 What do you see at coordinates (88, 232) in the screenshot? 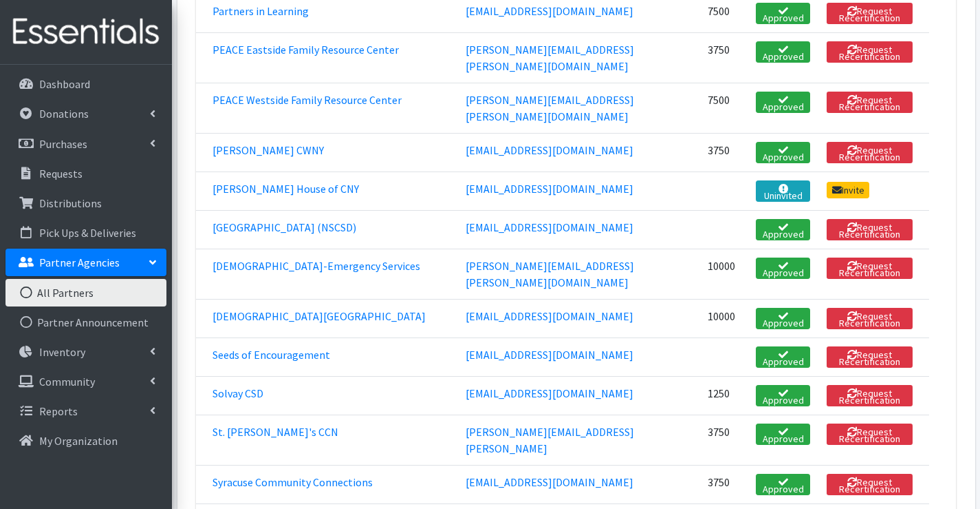
I see `p: Pick Ups & Deliveries` at bounding box center [88, 232].